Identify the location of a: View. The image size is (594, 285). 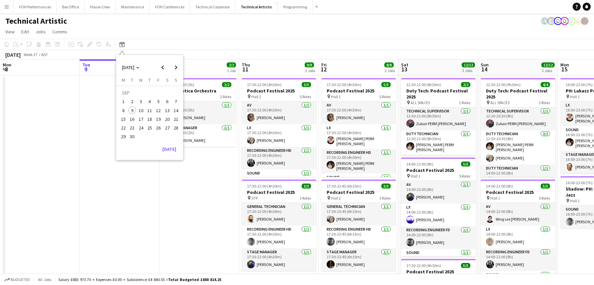
(10, 32).